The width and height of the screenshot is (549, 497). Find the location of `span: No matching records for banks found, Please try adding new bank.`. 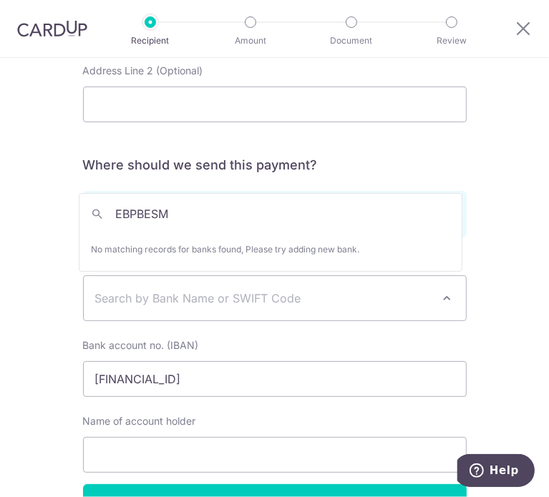

span: No matching records for banks found, Please try adding new bank. is located at coordinates (271, 250).